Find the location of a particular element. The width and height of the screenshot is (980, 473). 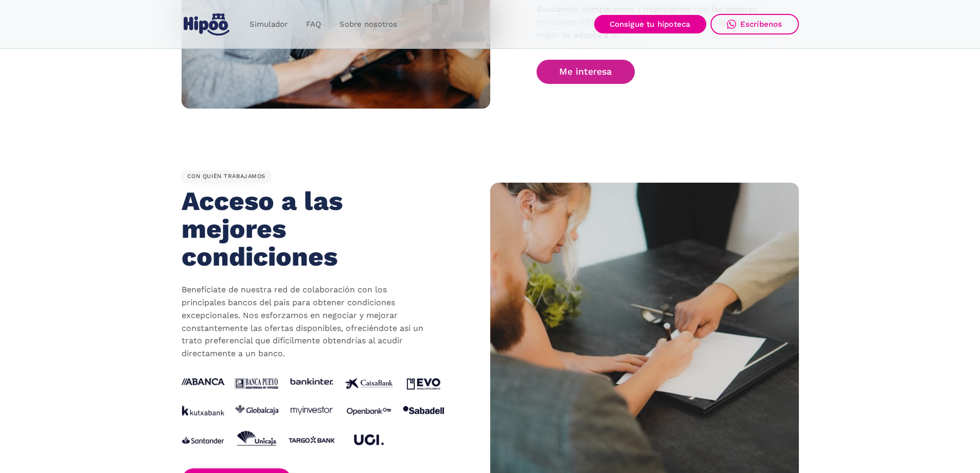

a: Escríbenos is located at coordinates (755, 24).